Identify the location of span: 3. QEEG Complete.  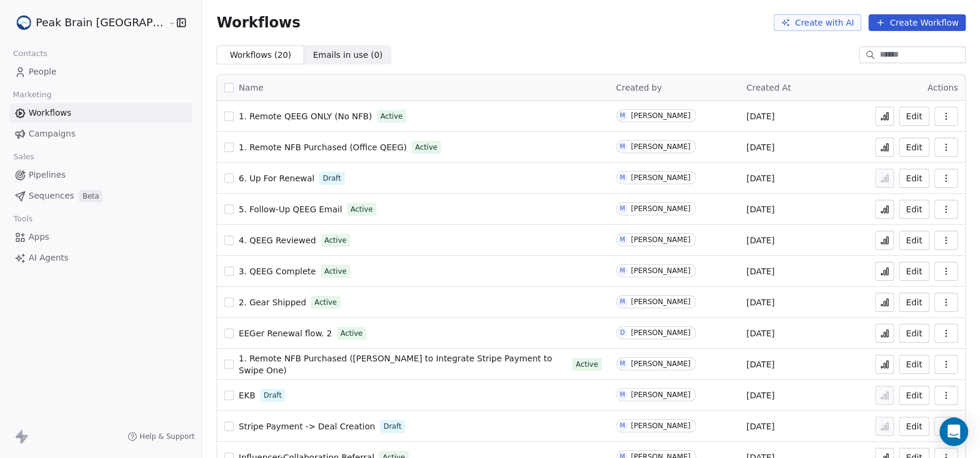
(277, 271).